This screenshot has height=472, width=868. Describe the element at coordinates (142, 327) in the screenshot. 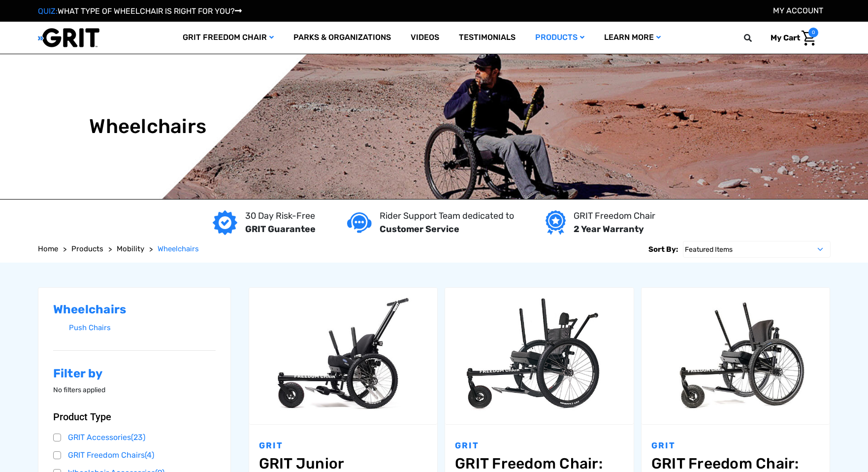

I see `a: Push Chairs` at that location.